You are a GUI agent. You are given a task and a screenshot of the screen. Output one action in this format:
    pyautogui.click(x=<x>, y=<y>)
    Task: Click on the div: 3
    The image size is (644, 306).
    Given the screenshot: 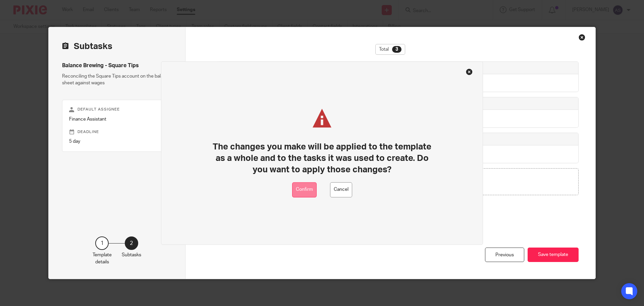 What is the action you would take?
    pyautogui.click(x=397, y=49)
    